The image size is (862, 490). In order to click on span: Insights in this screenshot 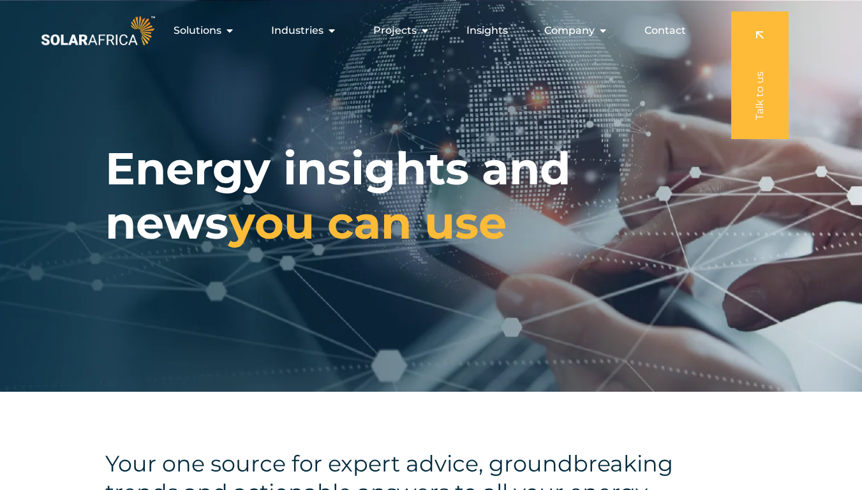, I will do `click(487, 31)`.